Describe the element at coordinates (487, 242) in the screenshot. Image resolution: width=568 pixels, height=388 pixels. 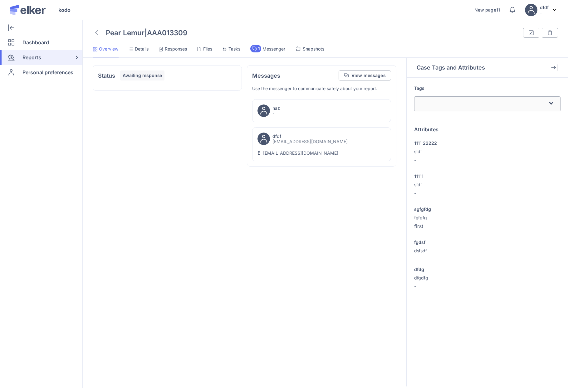
I see `label: fgdsf` at that location.